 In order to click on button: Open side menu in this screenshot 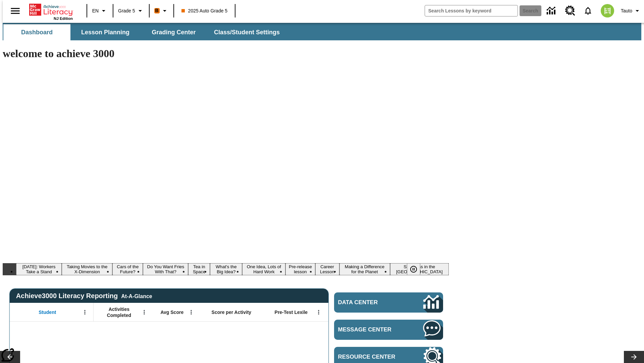, I will do `click(15, 11)`.